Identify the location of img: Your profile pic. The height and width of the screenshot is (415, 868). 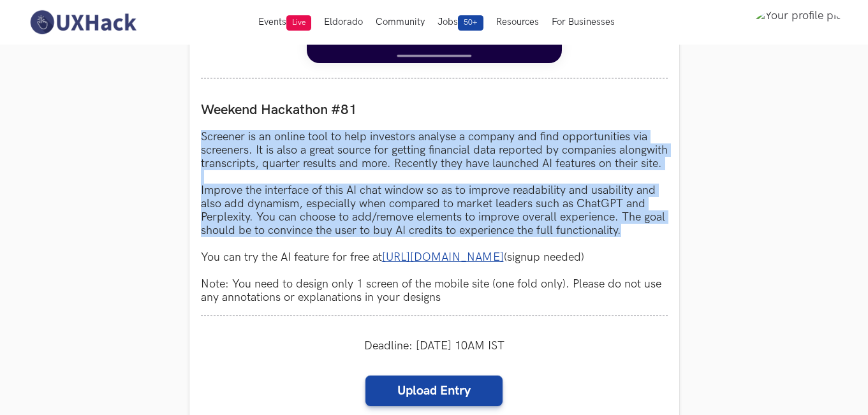
(798, 22).